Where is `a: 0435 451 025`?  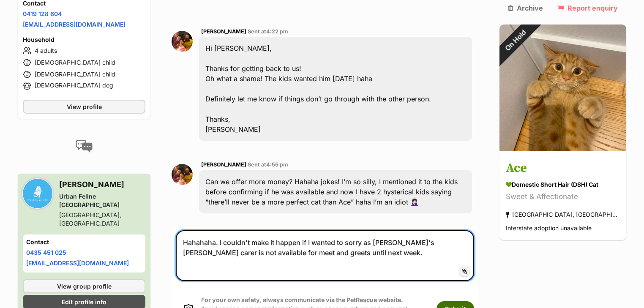
a: 0435 451 025 is located at coordinates (46, 252).